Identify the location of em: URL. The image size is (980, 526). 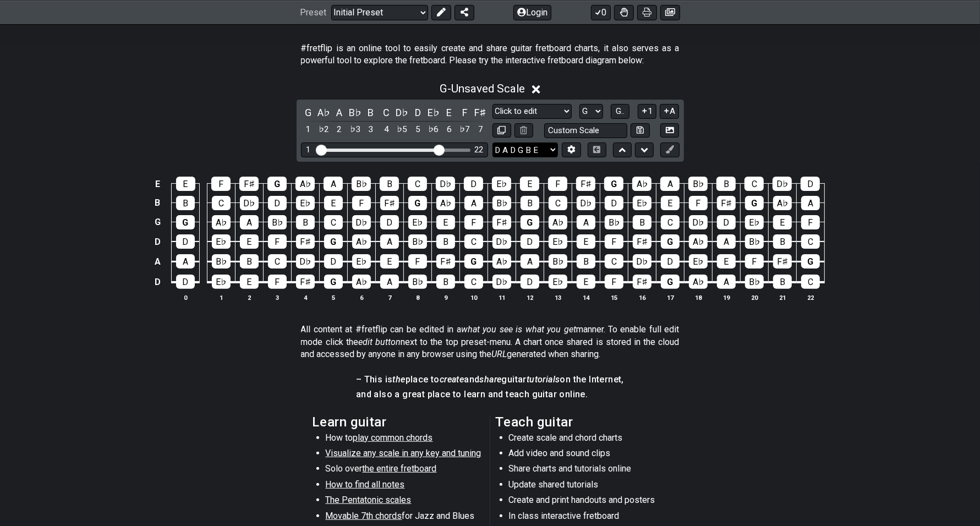
(500, 354).